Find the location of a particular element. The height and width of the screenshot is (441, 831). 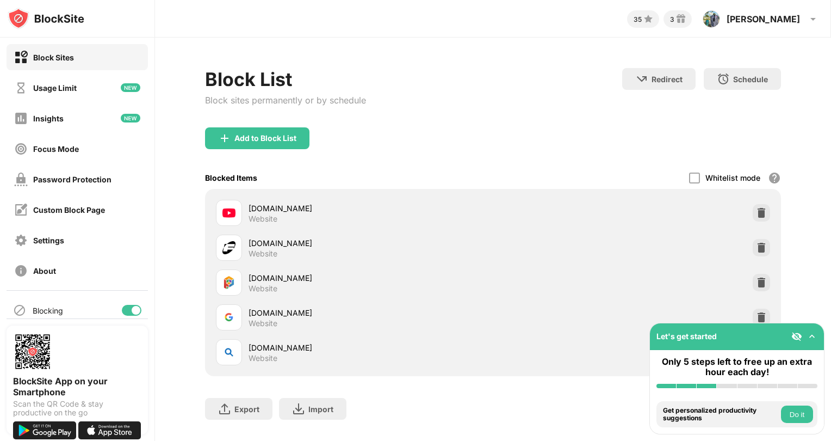

img: customize-block-page-off.svg is located at coordinates (21, 210).